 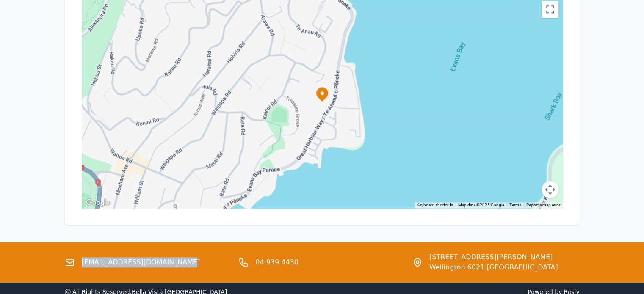 I want to click on a: 04 939 4430, so click(x=277, y=262).